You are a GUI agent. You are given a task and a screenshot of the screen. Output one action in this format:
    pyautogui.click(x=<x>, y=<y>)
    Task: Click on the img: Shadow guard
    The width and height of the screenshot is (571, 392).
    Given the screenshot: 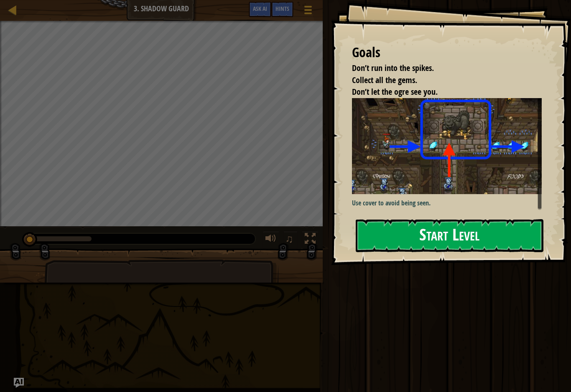 What is the action you would take?
    pyautogui.click(x=447, y=146)
    